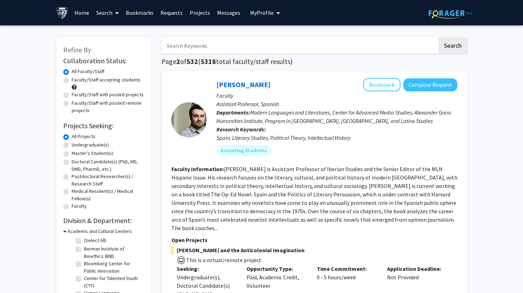  I want to click on label: Bloomberg Center for Public Innovation, so click(113, 267).